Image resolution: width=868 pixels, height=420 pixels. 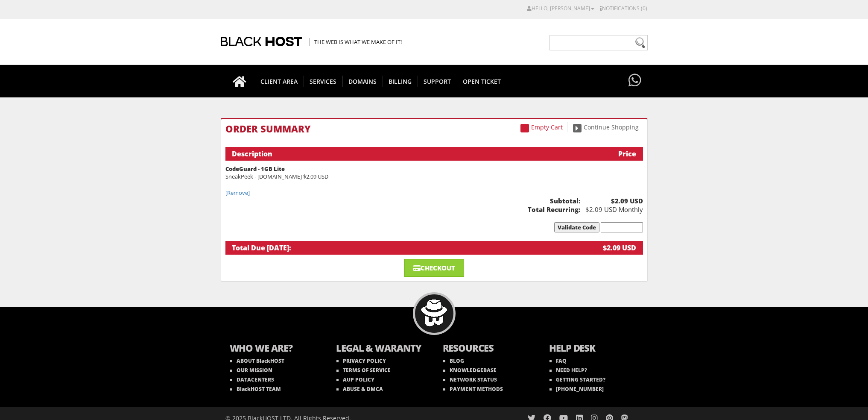 What do you see at coordinates (361, 361) in the screenshot?
I see `a: PRIVACY POLICY` at bounding box center [361, 361].